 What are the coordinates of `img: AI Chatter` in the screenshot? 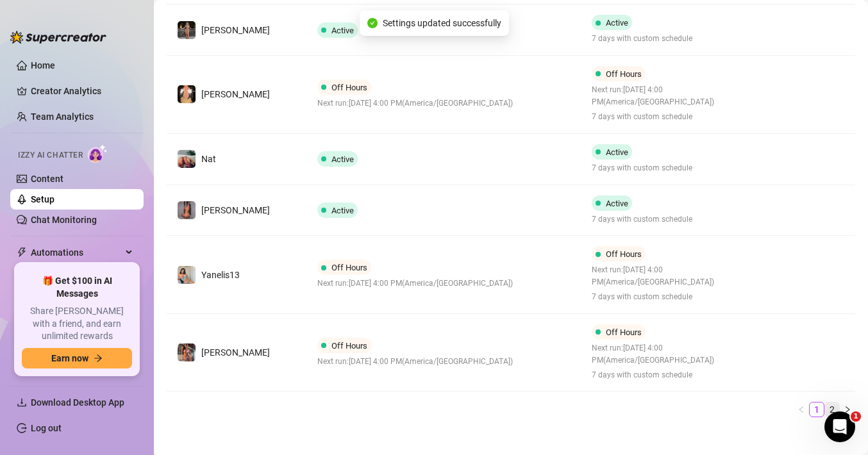 It's located at (97, 154).